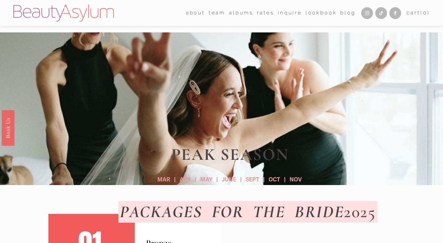  Describe the element at coordinates (348, 13) in the screenshot. I see `a: Blog` at that location.